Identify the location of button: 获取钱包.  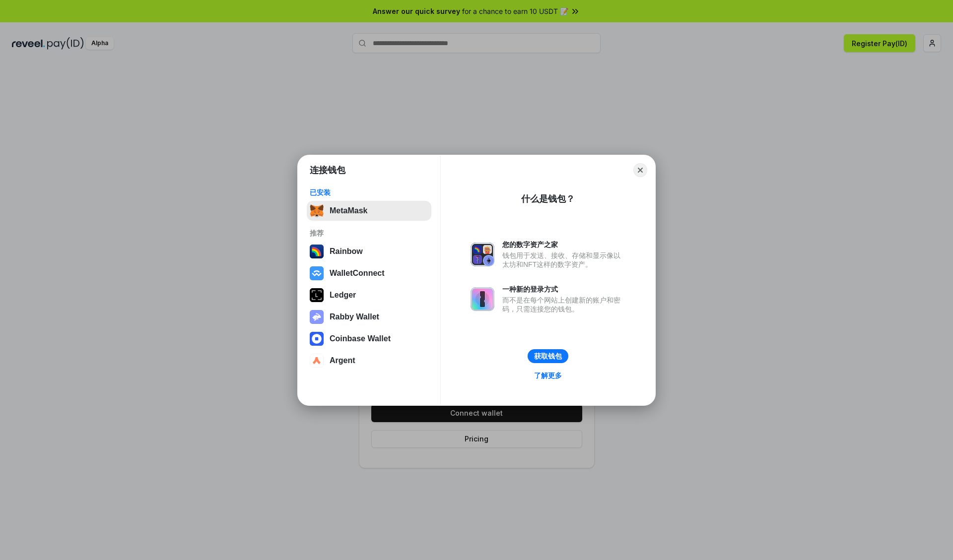
(548, 356).